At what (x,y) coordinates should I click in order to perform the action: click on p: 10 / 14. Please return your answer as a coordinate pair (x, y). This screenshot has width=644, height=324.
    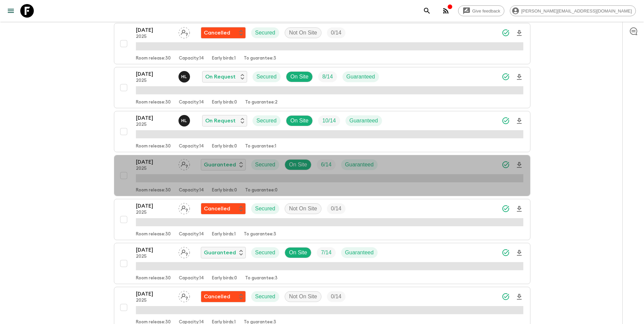
    Looking at the image, I should click on (329, 121).